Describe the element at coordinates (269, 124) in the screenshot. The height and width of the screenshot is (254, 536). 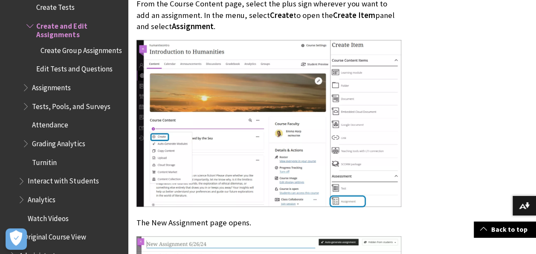
I see `img: Course content page, with the dropdown Create Item menu open and the Assignment option highlighte...` at that location.